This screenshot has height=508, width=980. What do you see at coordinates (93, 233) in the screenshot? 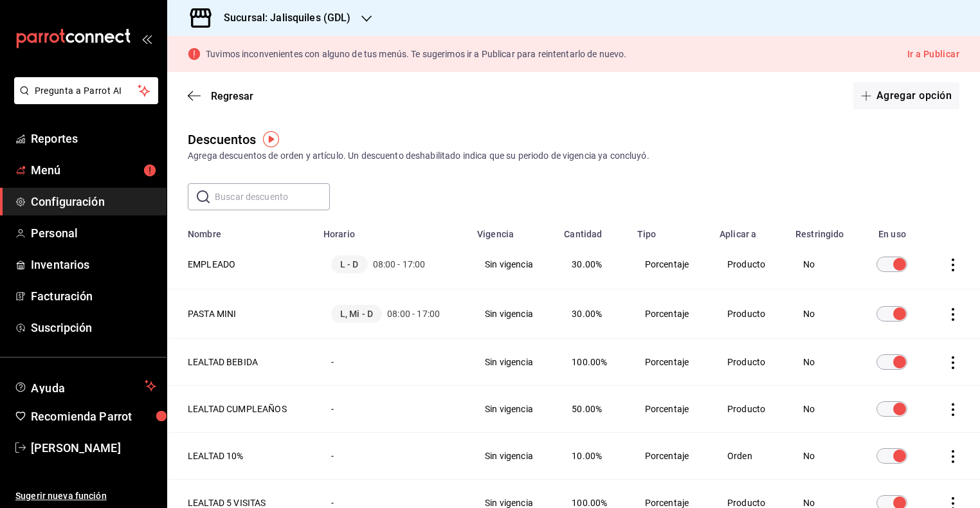
I see `span: Personal` at bounding box center [93, 233].